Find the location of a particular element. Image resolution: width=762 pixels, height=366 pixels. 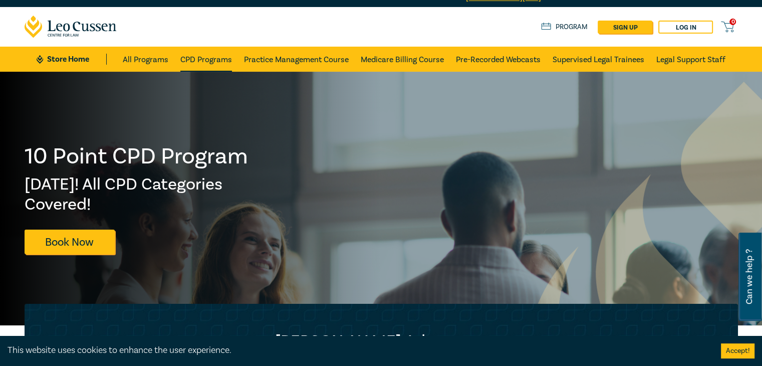

span: 0 is located at coordinates (733, 22).